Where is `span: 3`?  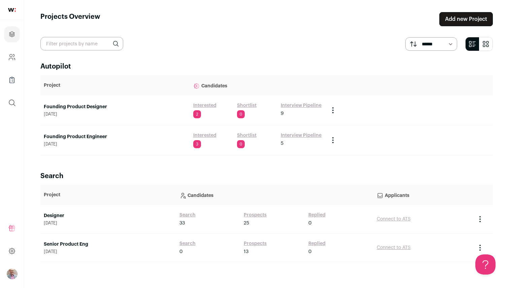 span: 3 is located at coordinates (197, 144).